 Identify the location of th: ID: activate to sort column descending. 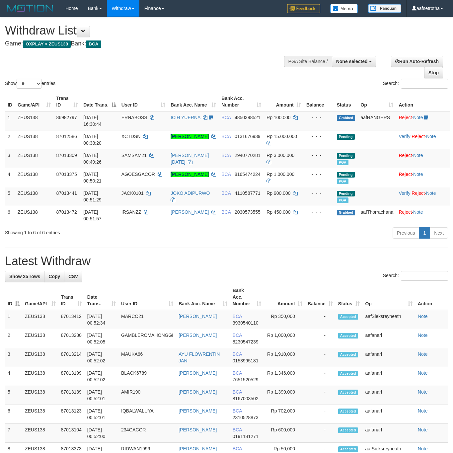
(14, 297).